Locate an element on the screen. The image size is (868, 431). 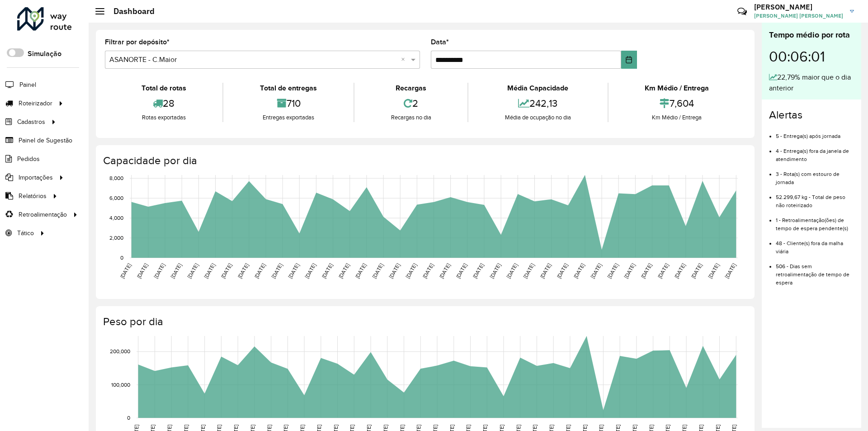
span: Clear all is located at coordinates (404, 60).